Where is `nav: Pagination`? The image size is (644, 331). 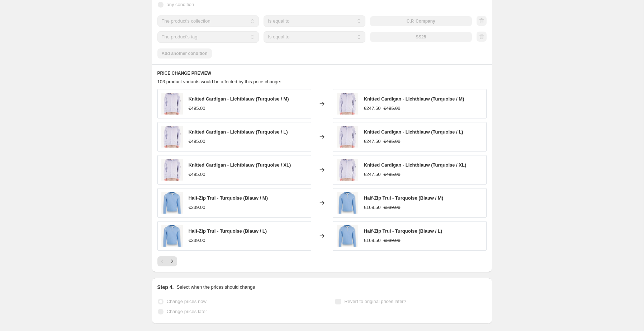 nav: Pagination is located at coordinates (167, 261).